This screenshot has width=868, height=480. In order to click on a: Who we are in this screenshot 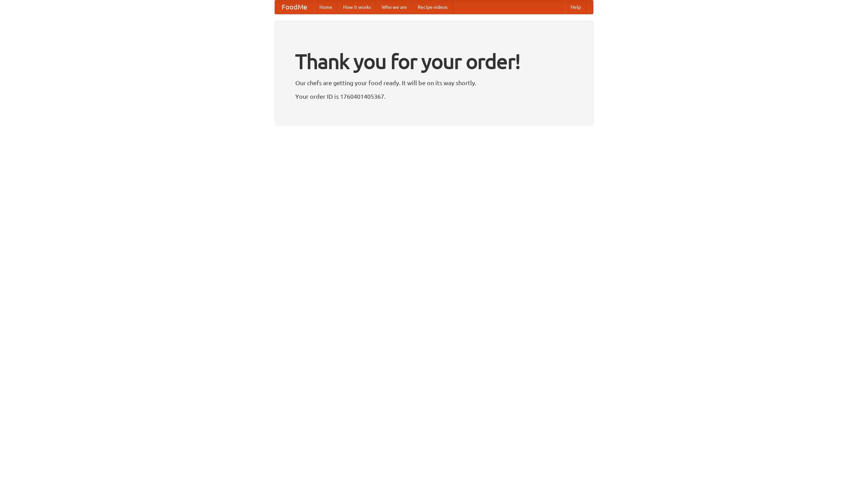, I will do `click(395, 7)`.